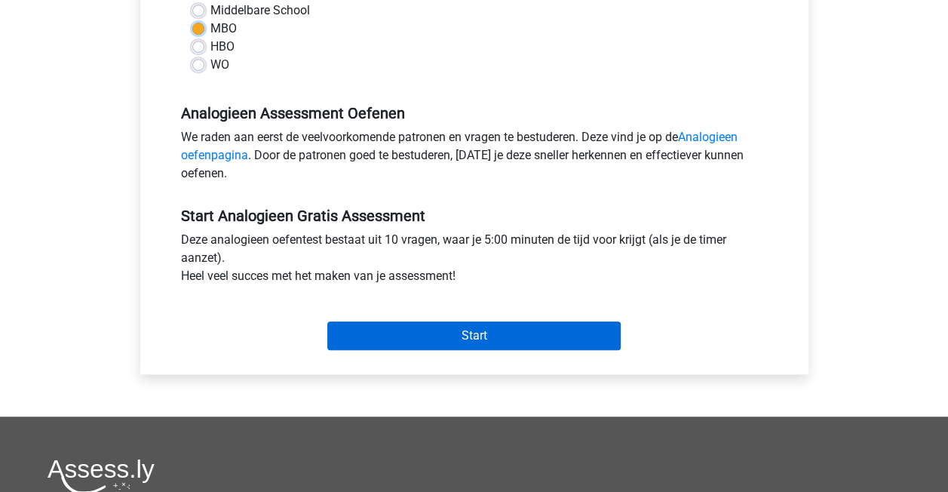 The width and height of the screenshot is (948, 492). What do you see at coordinates (223, 29) in the screenshot?
I see `label: MBO` at bounding box center [223, 29].